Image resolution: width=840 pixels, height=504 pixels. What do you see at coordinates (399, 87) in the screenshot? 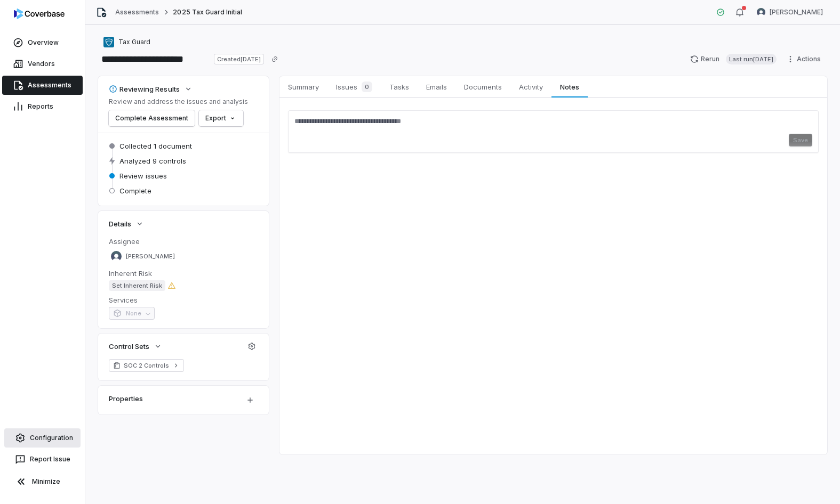
I see `span: Tasks` at bounding box center [399, 87].